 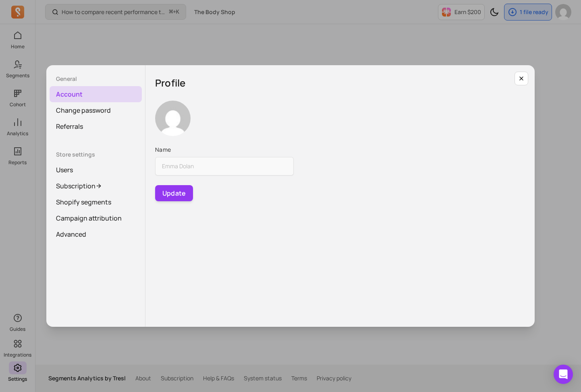 I want to click on a: Subscription, so click(x=95, y=186).